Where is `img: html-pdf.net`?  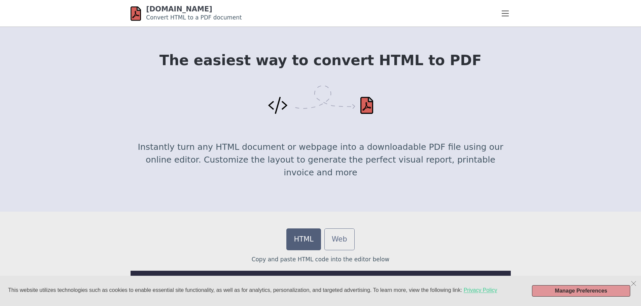
img: html-pdf.net is located at coordinates (136, 13).